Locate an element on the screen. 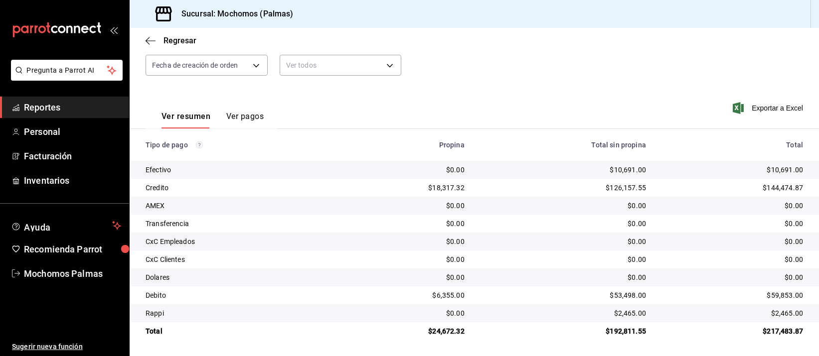 The image size is (819, 356). div: Propina is located at coordinates (405, 145).